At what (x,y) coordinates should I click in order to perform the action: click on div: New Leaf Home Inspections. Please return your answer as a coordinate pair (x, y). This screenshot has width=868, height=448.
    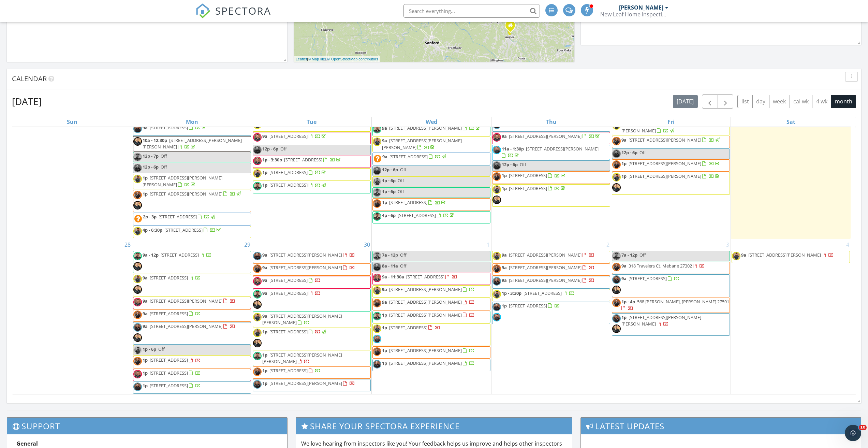
    Looking at the image, I should click on (634, 14).